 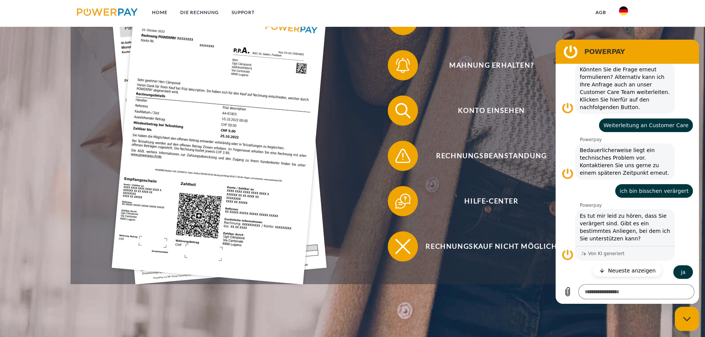 I want to click on a: DIE RECHNUNG, so click(x=200, y=12).